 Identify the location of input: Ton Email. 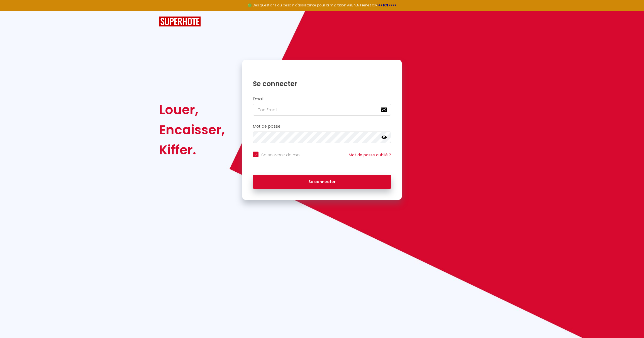
(322, 110).